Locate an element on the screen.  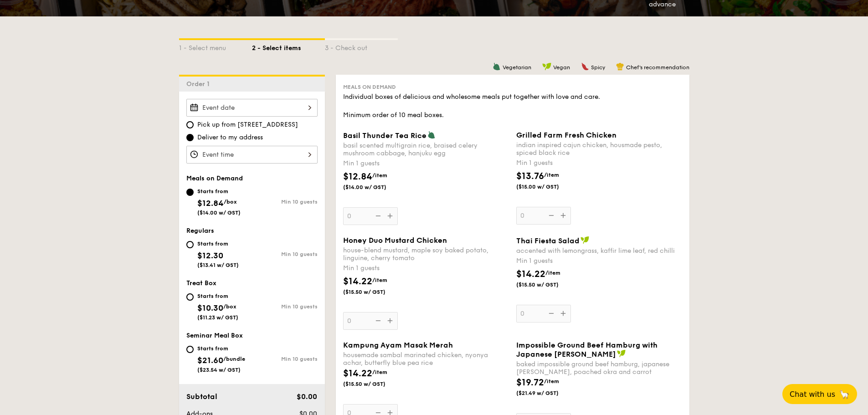
span: Basil Thunder Tea Rice is located at coordinates (385, 135).